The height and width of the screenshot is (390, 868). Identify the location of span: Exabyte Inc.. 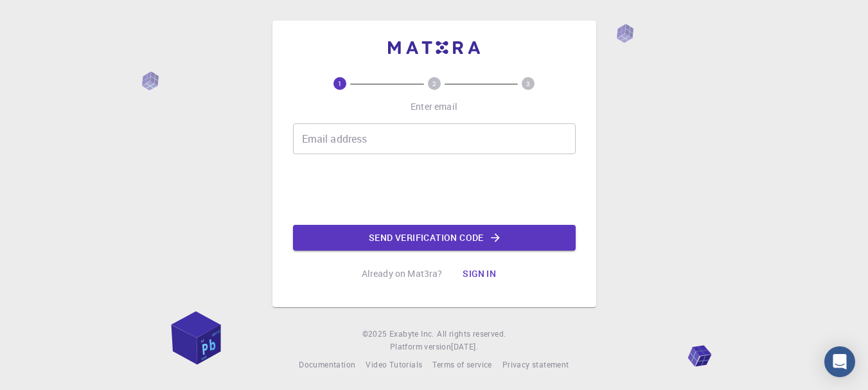
(411, 334).